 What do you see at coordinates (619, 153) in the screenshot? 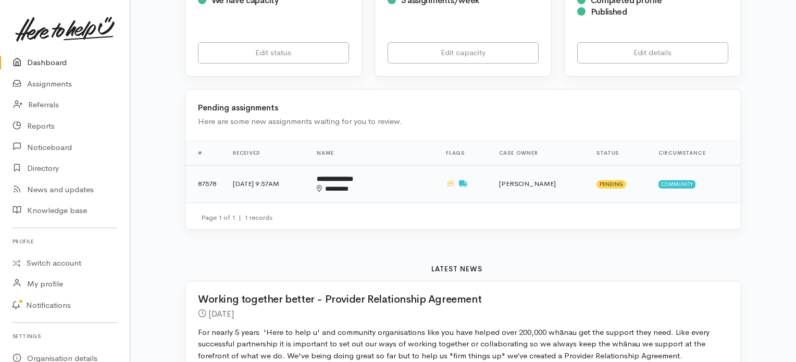
I see `th: Status` at bounding box center [619, 153].